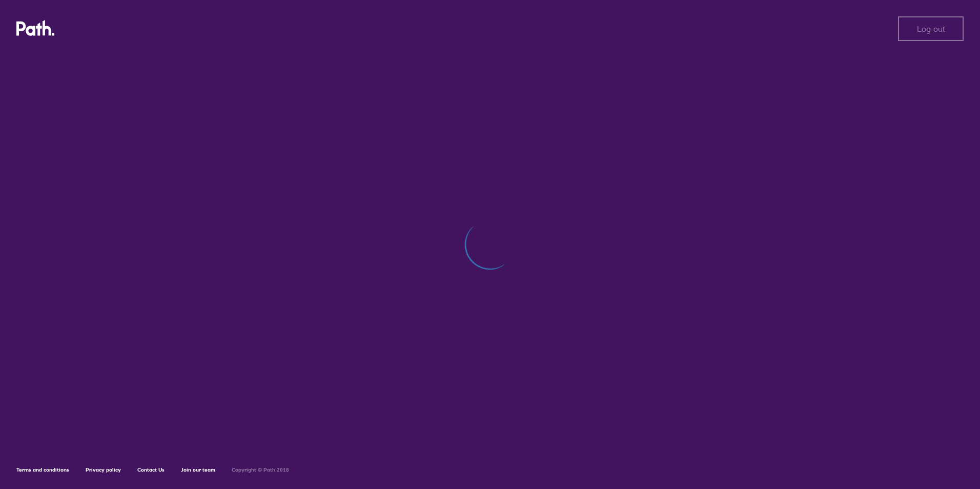 The width and height of the screenshot is (980, 489). Describe the element at coordinates (151, 470) in the screenshot. I see `a: Contact Us` at that location.